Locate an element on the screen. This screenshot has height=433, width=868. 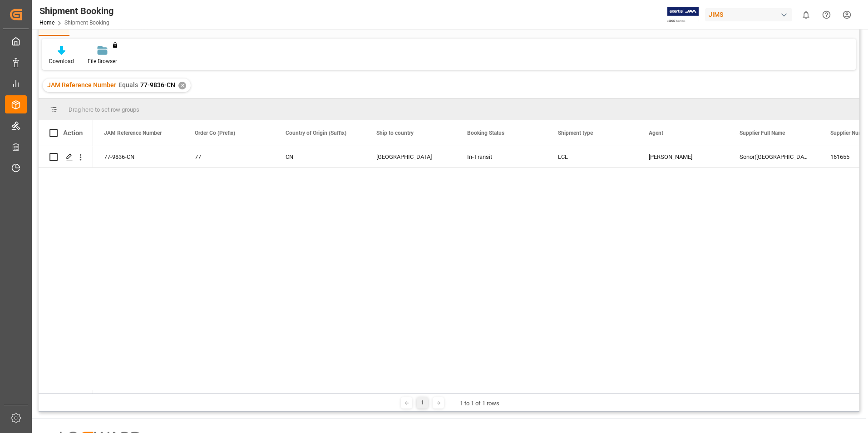
div: 1 to 1 of 1 rows is located at coordinates (479, 404).